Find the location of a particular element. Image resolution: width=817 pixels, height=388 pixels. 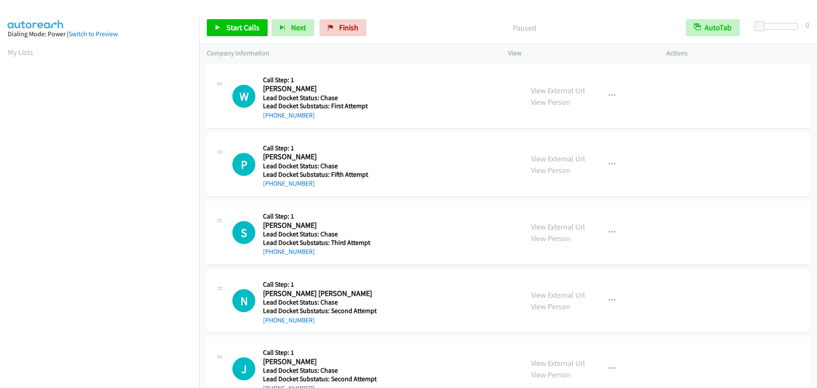

div: Delay between calls (in seconds) is located at coordinates (778, 26).